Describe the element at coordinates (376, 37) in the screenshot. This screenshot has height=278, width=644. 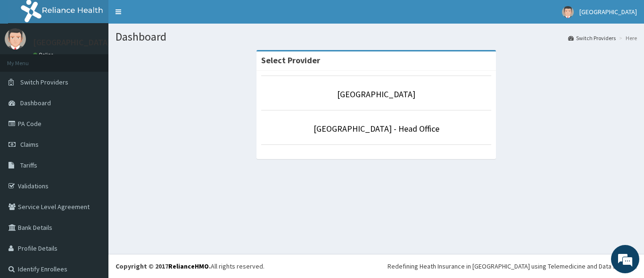
I see `h1: Dashboard` at that location.